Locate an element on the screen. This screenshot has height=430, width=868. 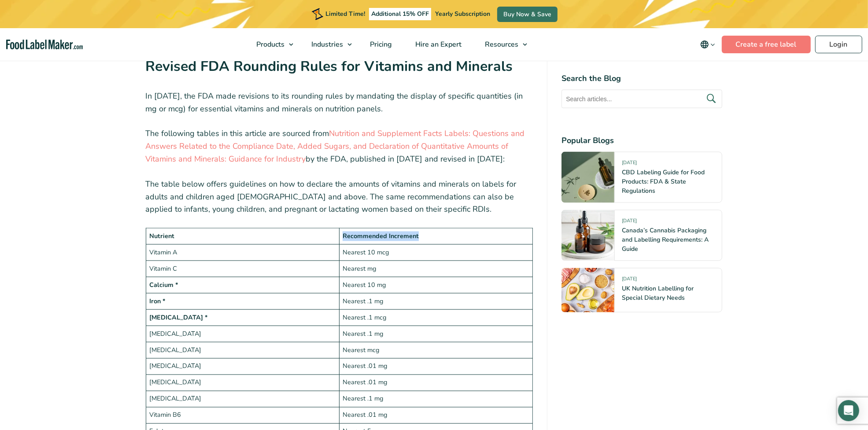
td: Nearest 10 mg is located at coordinates (435, 285).